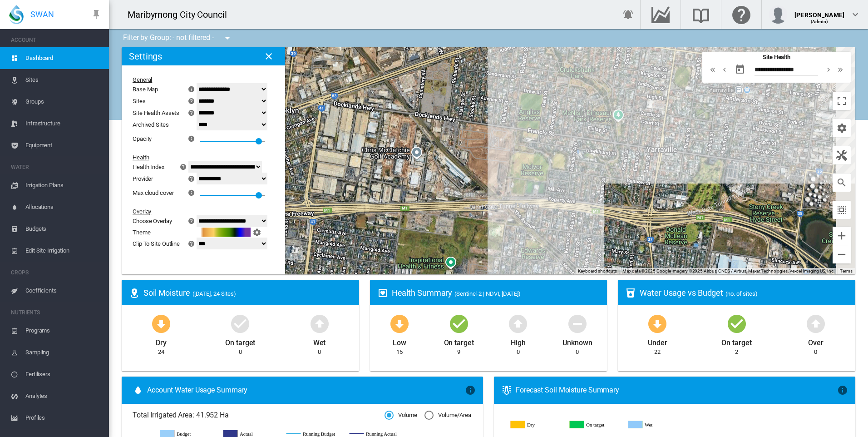 The width and height of the screenshot is (868, 437). What do you see at coordinates (842, 210) in the screenshot?
I see `md-icon: icon-select-all` at bounding box center [842, 210].